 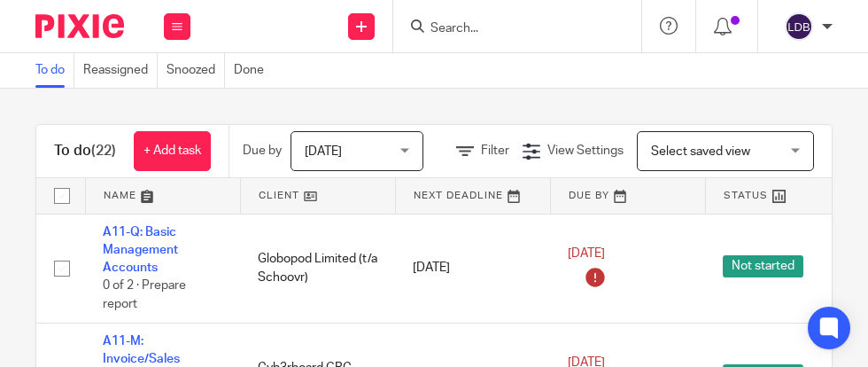 What do you see at coordinates (121, 70) in the screenshot?
I see `a: Reassigned` at bounding box center [121, 70].